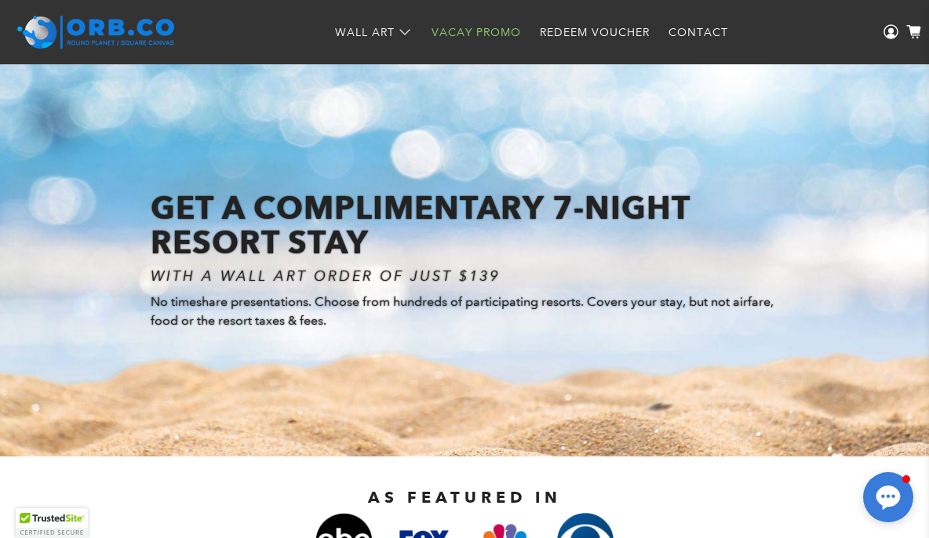 The image size is (929, 538). Describe the element at coordinates (462, 311) in the screenshot. I see `span: No timeshare presentations. Choose from hundreds of participating resorts. Covers your stay, but ...` at that location.